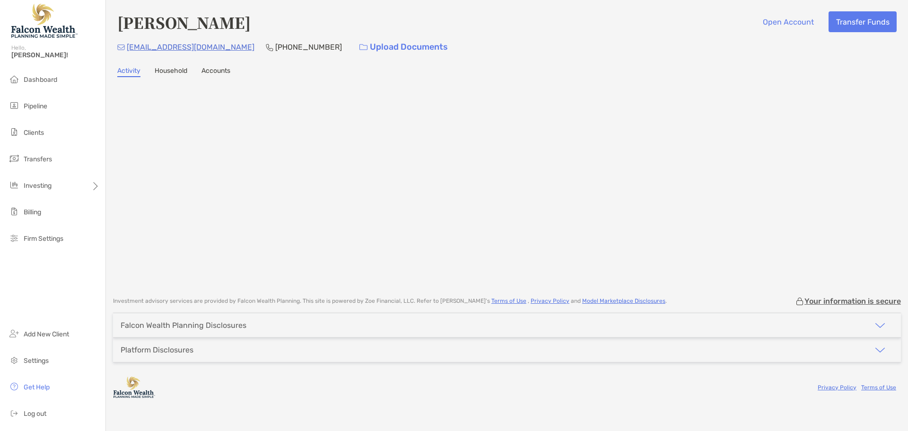 The image size is (908, 431). Describe the element at coordinates (853, 301) in the screenshot. I see `p: Your information is secure` at that location.